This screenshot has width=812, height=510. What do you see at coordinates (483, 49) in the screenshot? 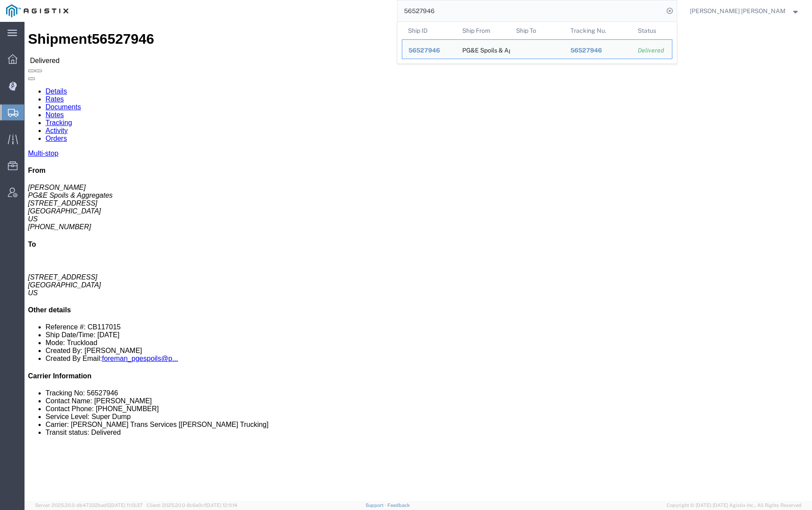
I see `div: PG&E Spoils & Aggregates` at bounding box center [483, 49].